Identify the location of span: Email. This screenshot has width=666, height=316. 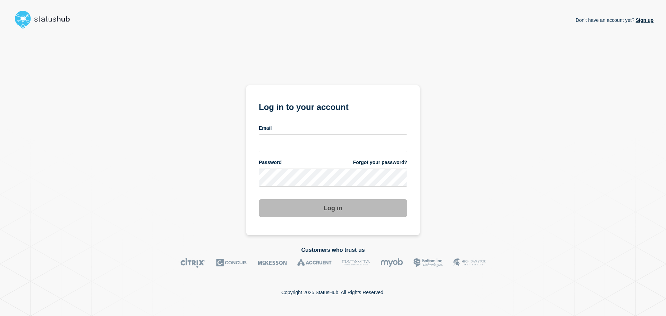
(265, 128).